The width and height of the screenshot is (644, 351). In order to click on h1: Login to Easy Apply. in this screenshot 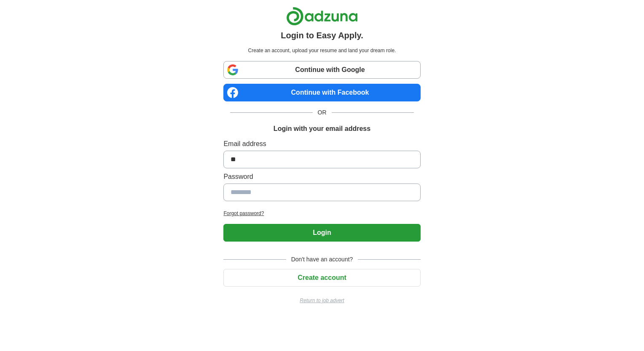, I will do `click(322, 35)`.